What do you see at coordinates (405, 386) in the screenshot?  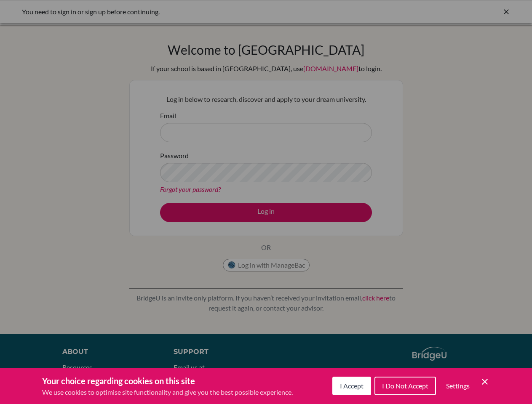 I see `span: I Do Not Accept` at bounding box center [405, 386].